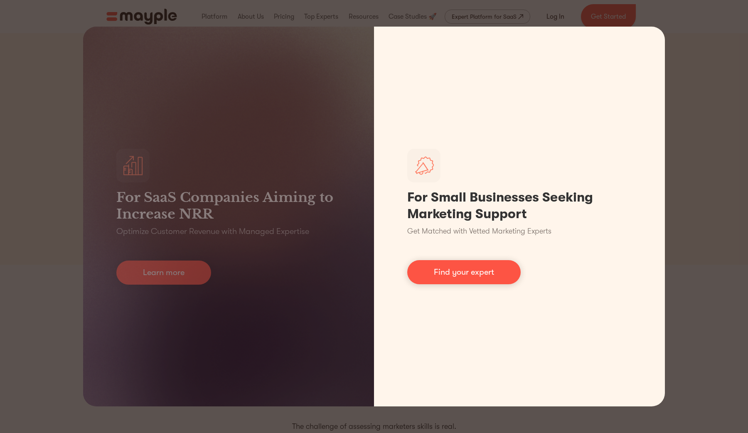 This screenshot has height=433, width=748. Describe the element at coordinates (229, 206) in the screenshot. I see `h3: For SaaS Companies Aiming to Increase NRR` at that location.